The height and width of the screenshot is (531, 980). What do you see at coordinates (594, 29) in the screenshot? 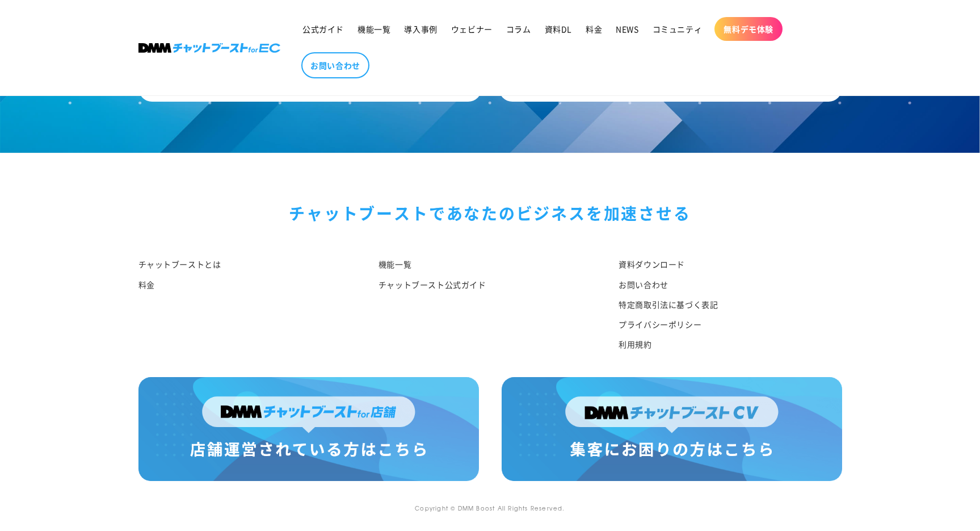
I see `span: 料金` at bounding box center [594, 29].